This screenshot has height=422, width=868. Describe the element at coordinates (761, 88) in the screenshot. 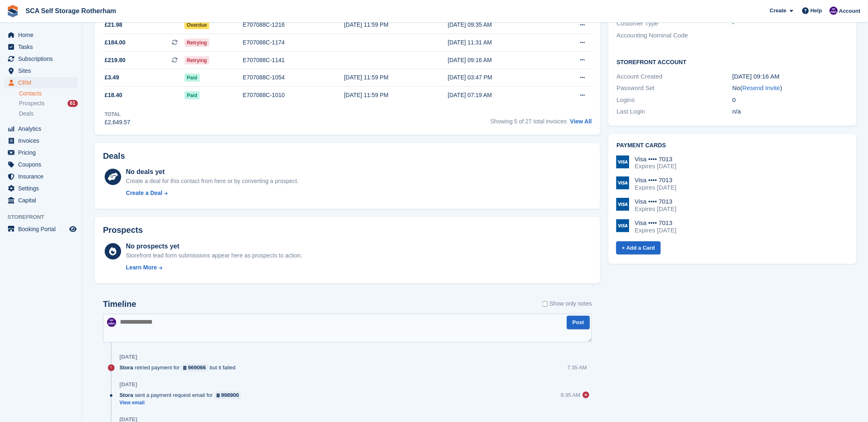

I see `a: Resend Invite` at that location.